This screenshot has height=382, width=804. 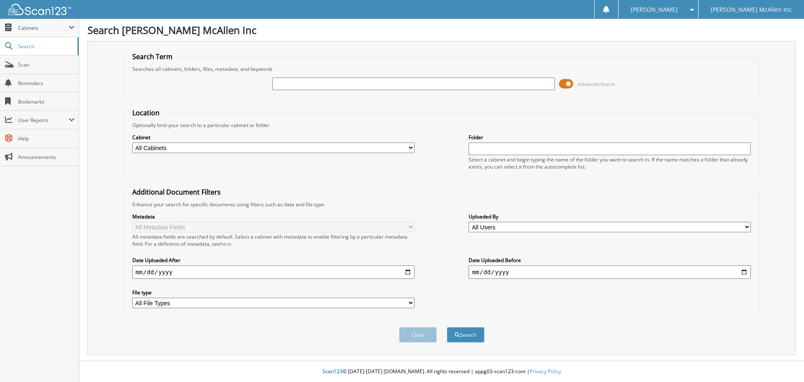 I want to click on span: Advanced Search, so click(x=596, y=84).